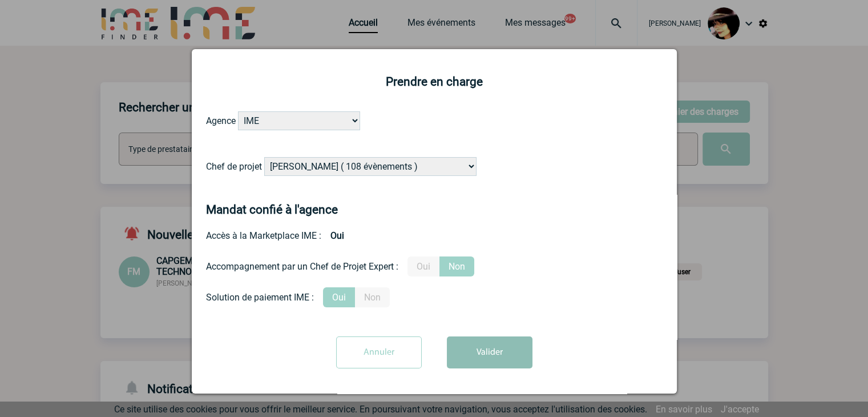 This screenshot has height=417, width=868. Describe the element at coordinates (271, 209) in the screenshot. I see `h4: Mandat confié à l'agence` at that location.